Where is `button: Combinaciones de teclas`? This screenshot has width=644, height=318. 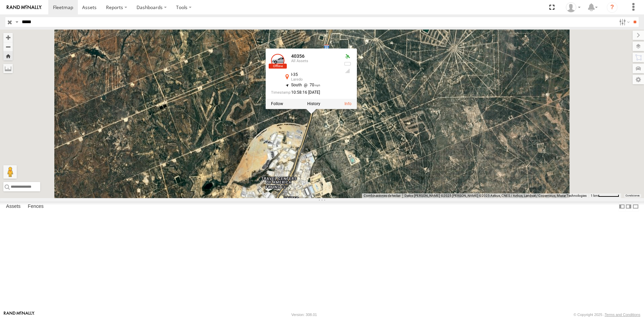
button: Combinaciones de teclas is located at coordinates (382, 195).